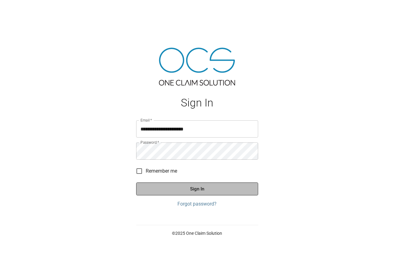 The image size is (394, 280). Describe the element at coordinates (197, 189) in the screenshot. I see `button: Sign In` at that location.